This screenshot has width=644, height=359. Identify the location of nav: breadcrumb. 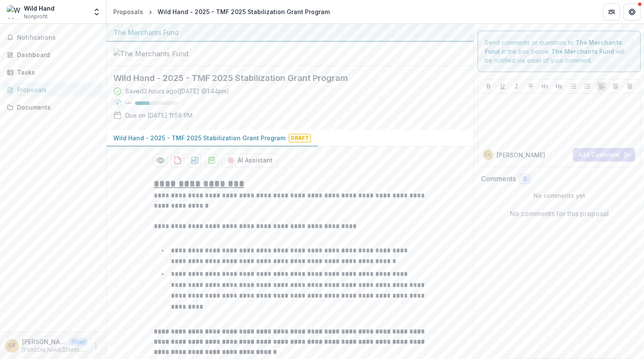
(222, 12).